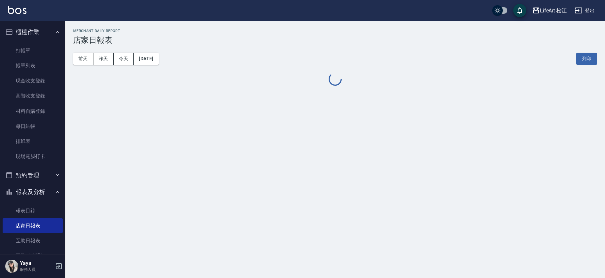 The height and width of the screenshot is (278, 605). I want to click on button: 昨天, so click(104, 58).